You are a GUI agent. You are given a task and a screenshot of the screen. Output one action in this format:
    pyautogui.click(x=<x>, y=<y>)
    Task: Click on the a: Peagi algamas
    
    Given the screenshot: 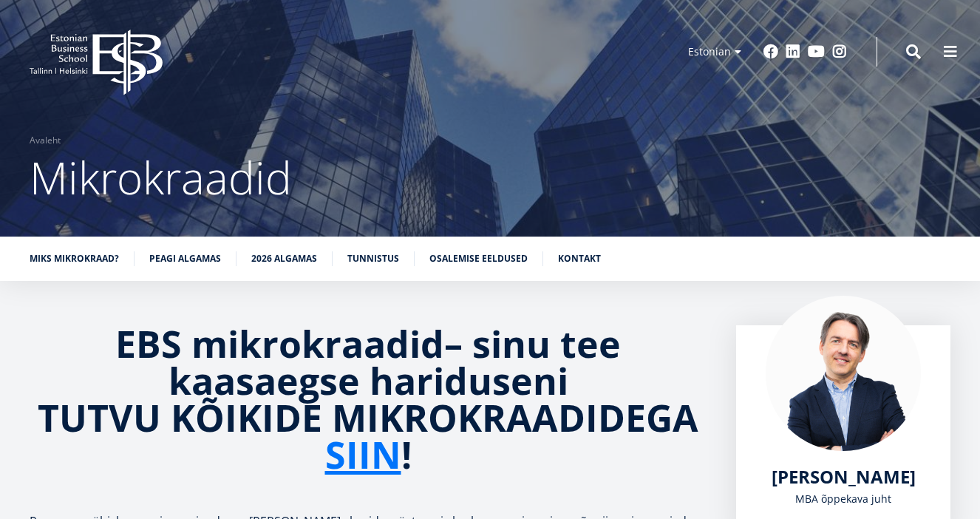 What is the action you would take?
    pyautogui.click(x=185, y=258)
    